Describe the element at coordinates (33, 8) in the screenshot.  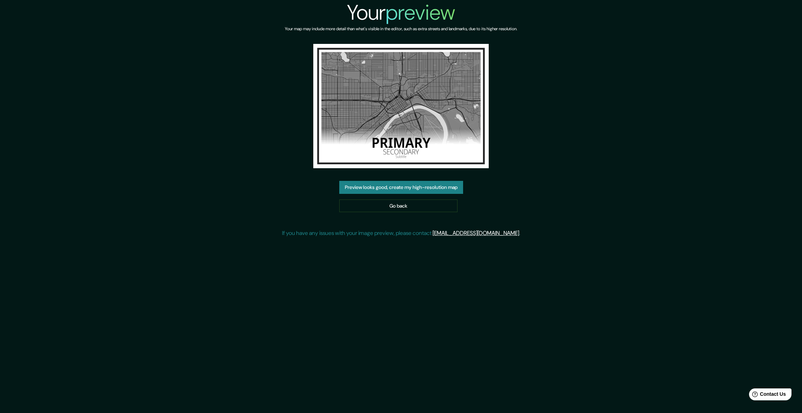
I see `span: Contact Us` at that location.